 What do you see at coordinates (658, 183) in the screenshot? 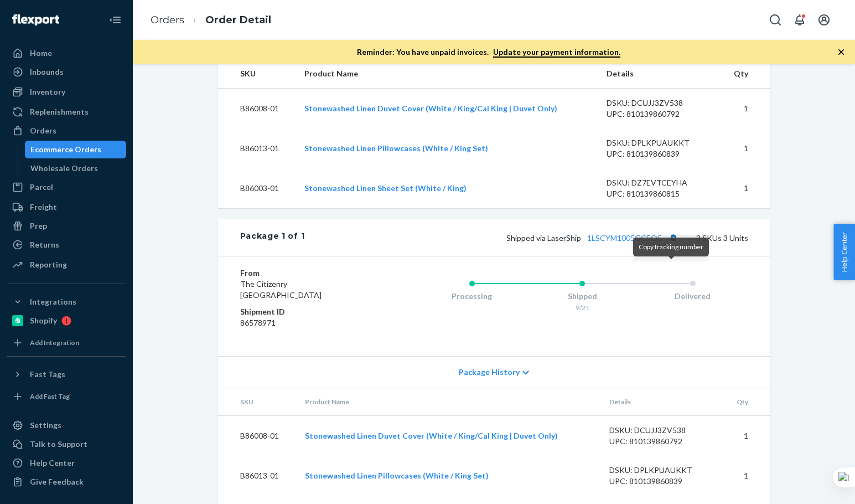
I see `div: DSKU: DZ7EVTCEYHA` at bounding box center [658, 183].